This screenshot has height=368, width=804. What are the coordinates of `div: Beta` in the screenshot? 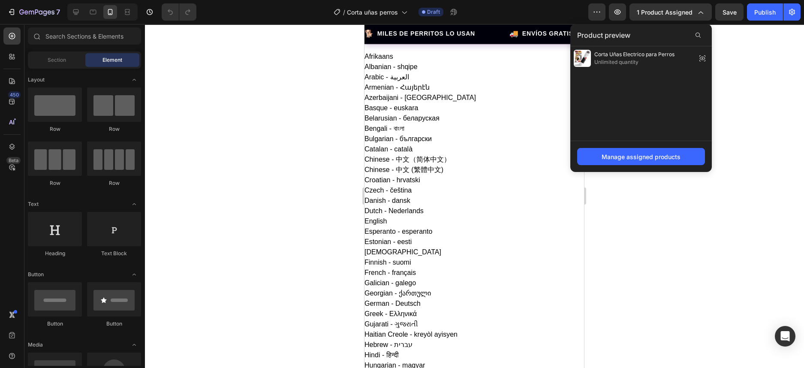 It's located at (13, 160).